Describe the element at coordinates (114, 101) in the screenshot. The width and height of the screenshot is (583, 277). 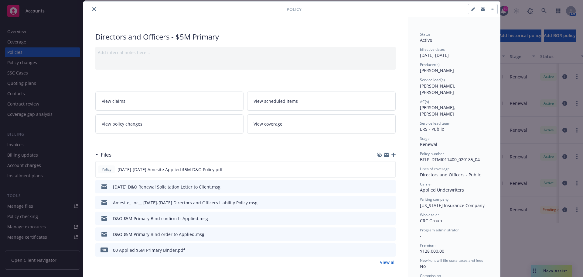
I see `span: View claims` at that location.